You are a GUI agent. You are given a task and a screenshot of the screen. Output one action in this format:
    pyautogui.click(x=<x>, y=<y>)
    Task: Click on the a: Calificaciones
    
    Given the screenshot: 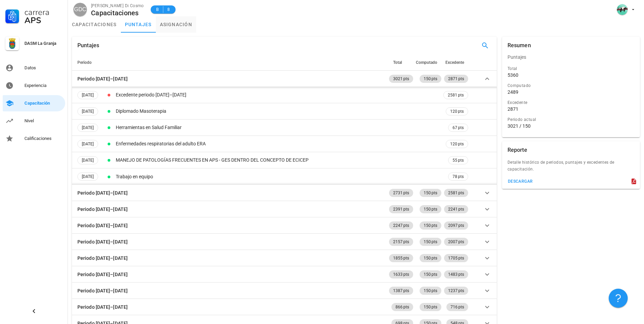 What is the action you would take?
    pyautogui.click(x=34, y=139)
    